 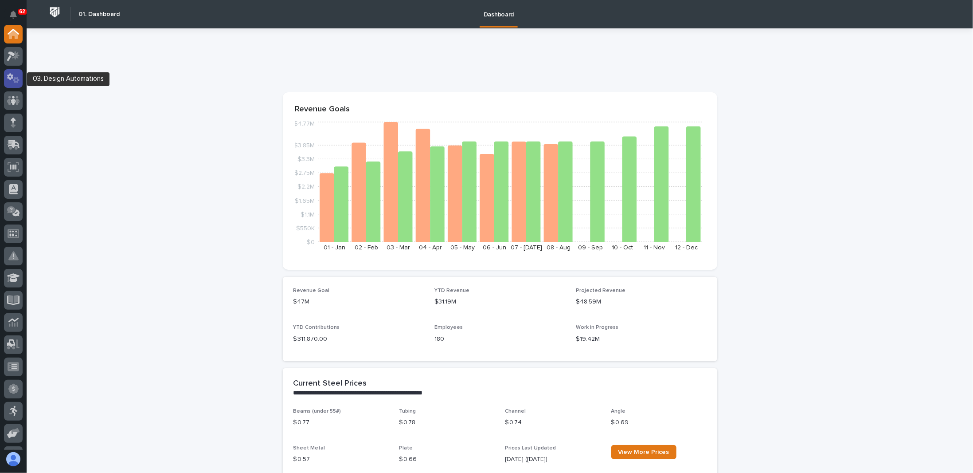 What do you see at coordinates (304, 124) in the screenshot?
I see `tspan: $4.77M` at bounding box center [304, 124].